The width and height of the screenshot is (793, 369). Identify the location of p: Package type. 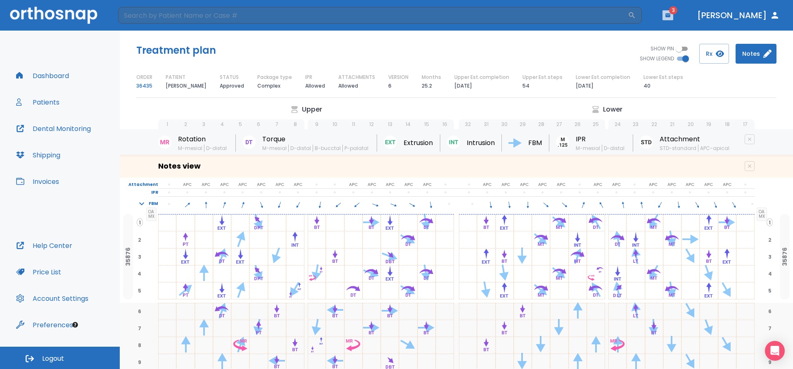
(275, 77).